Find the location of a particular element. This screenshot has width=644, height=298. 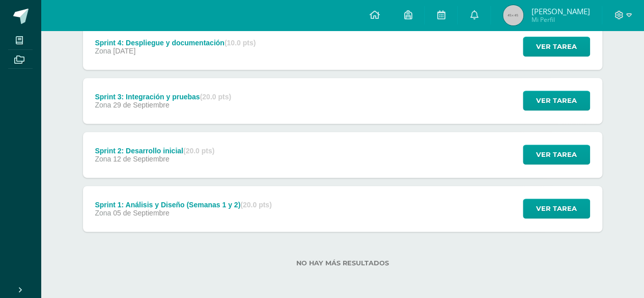

div: Sprint 4: Despliegue y documentación is located at coordinates (175, 43).